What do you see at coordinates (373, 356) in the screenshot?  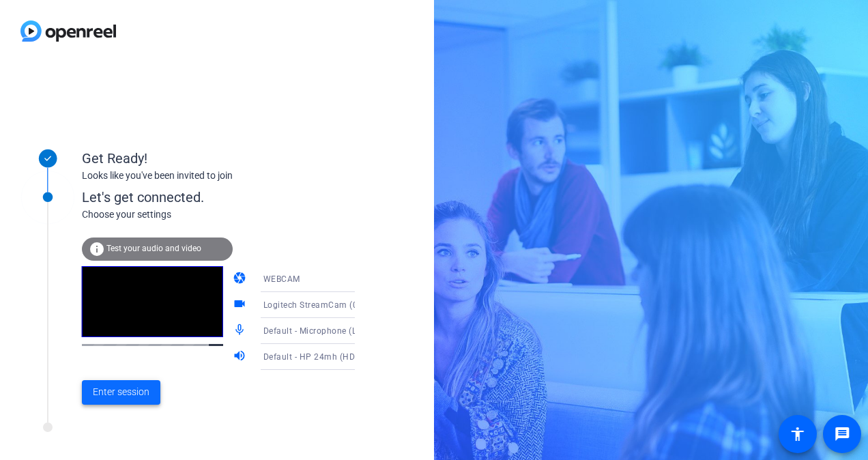 I see `span: Default - HP 24mh (HD Audio Driver for Display Audio)` at bounding box center [373, 356].